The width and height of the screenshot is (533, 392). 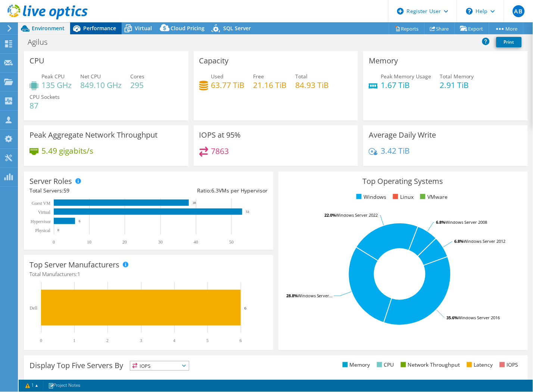 I want to click on tspan: Windows Server..., so click(x=315, y=295).